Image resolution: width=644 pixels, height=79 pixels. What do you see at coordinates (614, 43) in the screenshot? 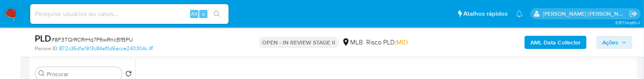
I see `button: Ações` at bounding box center [614, 43].